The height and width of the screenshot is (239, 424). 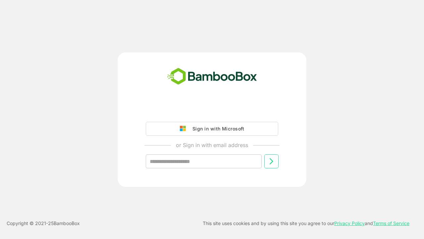 I want to click on img: bamboobox, so click(x=212, y=77).